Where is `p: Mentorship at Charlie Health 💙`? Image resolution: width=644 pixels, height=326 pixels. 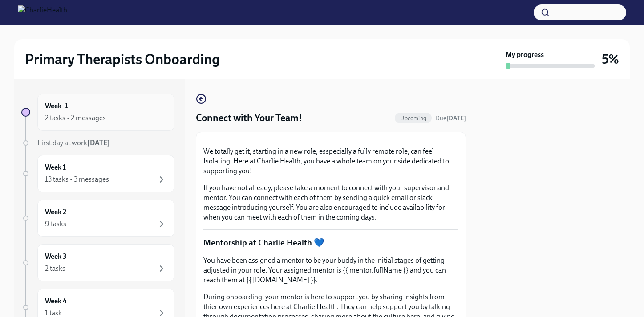 p: Mentorship at Charlie Health 💙 is located at coordinates (331, 242).